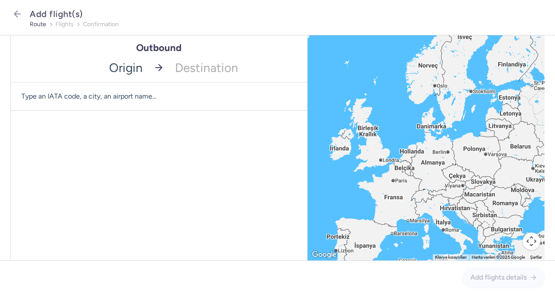  What do you see at coordinates (101, 24) in the screenshot?
I see `button: confirmation` at bounding box center [101, 24].